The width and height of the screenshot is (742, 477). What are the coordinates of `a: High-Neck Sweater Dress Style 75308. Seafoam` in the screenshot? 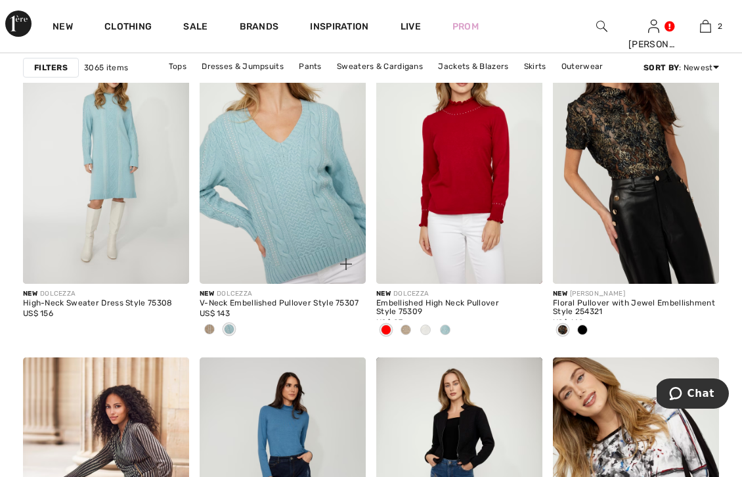 It's located at (106, 159).